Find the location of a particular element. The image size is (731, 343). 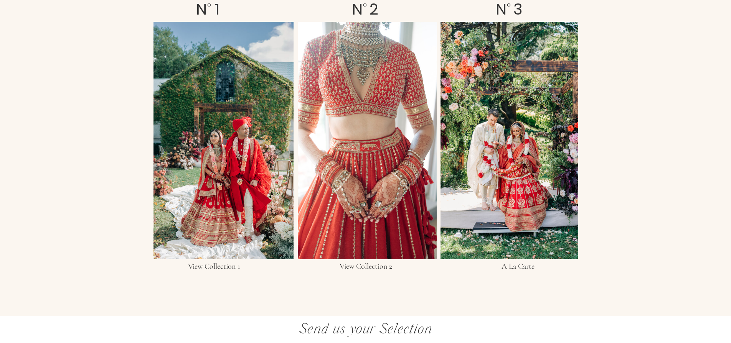

h2: 3 is located at coordinates (518, 10).